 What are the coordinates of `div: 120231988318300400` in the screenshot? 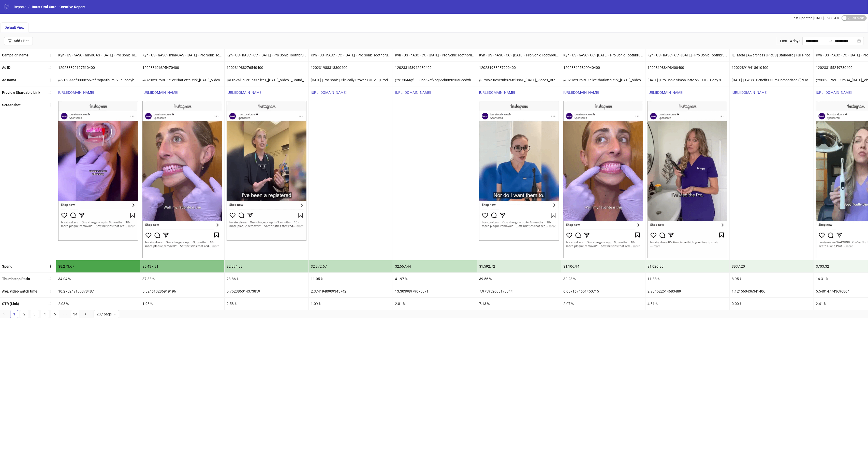 It's located at (351, 68).